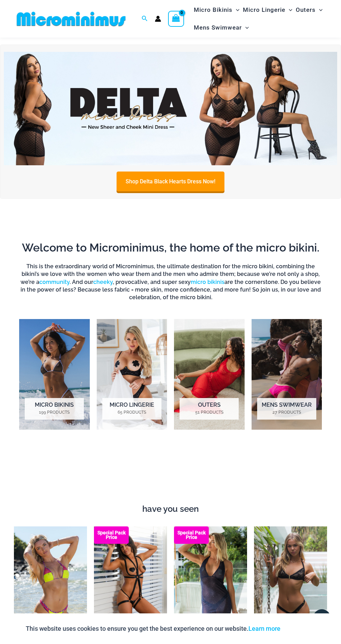 This screenshot has height=644, width=341. Describe the element at coordinates (54, 409) in the screenshot. I see `h2: Micro Bikinis` at that location.